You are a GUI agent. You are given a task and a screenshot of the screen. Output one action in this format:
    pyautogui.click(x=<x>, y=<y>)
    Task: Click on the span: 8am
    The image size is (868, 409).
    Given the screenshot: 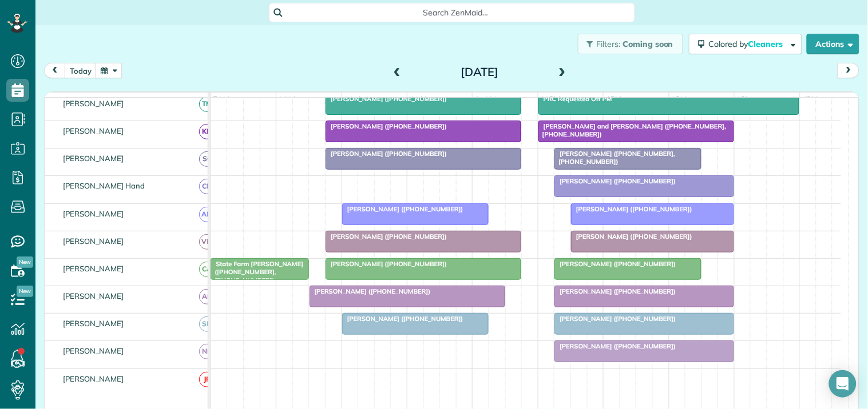 What is the action you would take?
    pyautogui.click(x=287, y=100)
    